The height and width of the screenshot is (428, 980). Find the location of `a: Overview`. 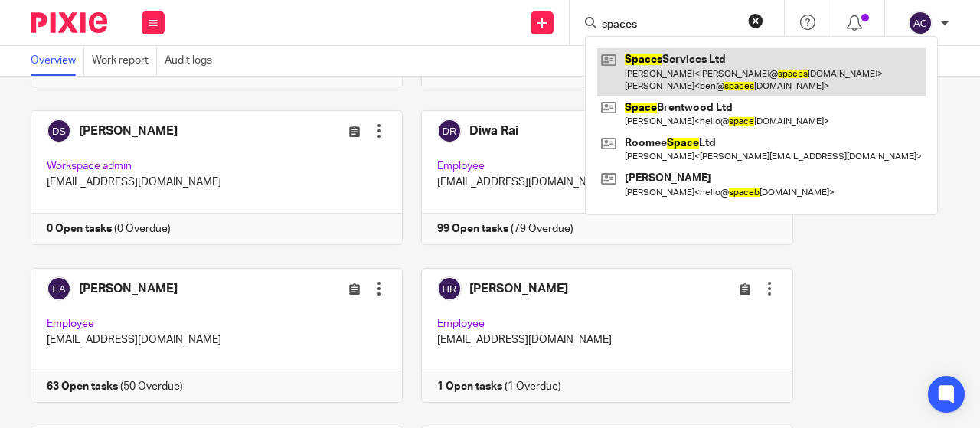

a: Overview is located at coordinates (57, 60).